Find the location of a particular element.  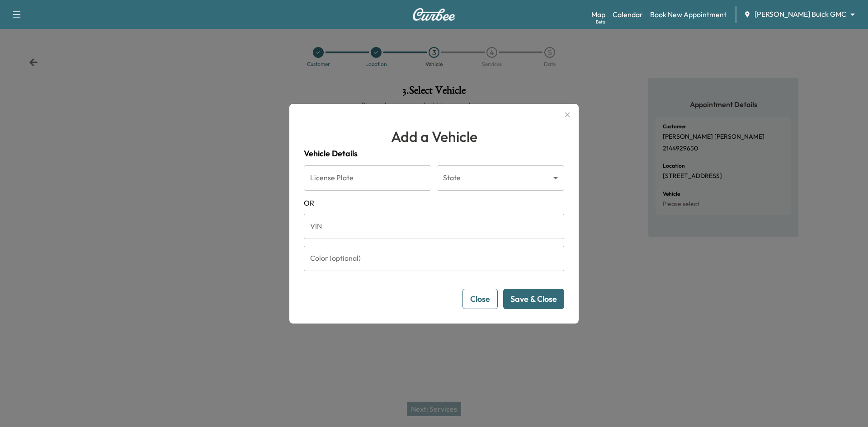

div: Beta is located at coordinates (600, 22).